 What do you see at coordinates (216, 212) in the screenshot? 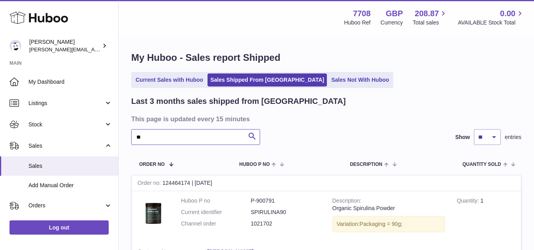
I see `dt: Current identifier` at bounding box center [216, 212].